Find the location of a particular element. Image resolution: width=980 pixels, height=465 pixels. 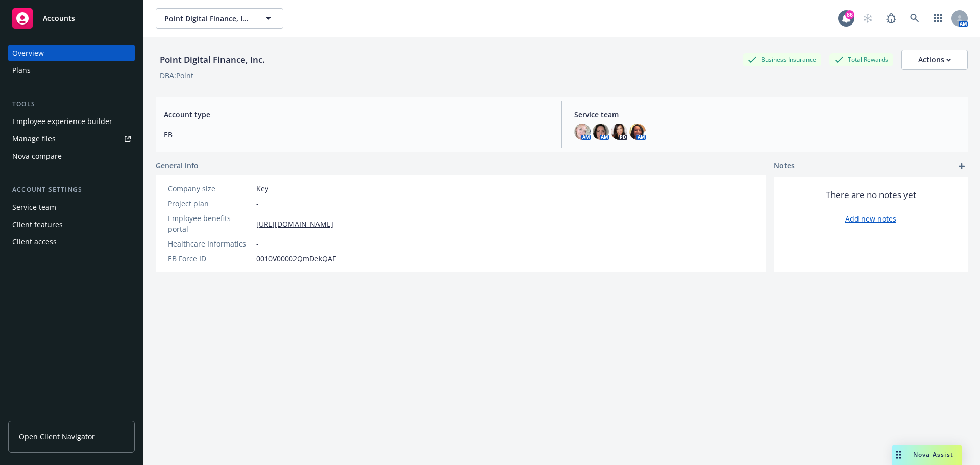

div: Drag to move is located at coordinates (898, 455).